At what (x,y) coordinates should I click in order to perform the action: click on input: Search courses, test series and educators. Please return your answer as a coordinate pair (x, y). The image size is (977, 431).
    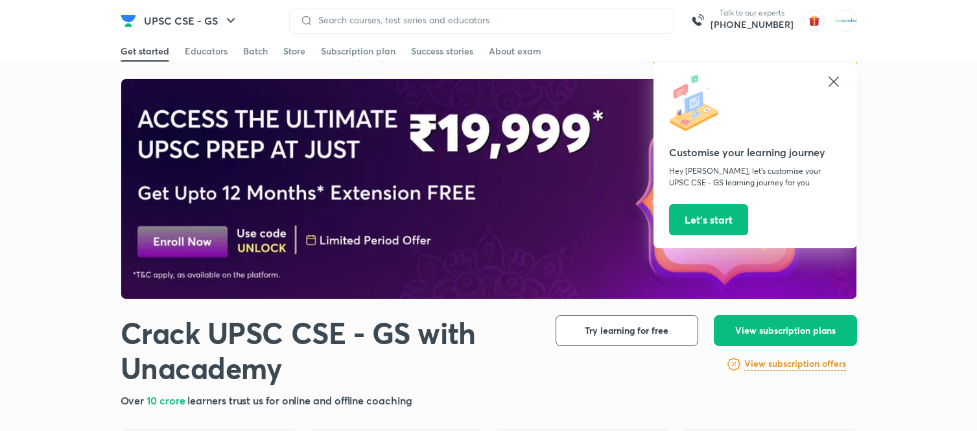
    Looking at the image, I should click on (488, 20).